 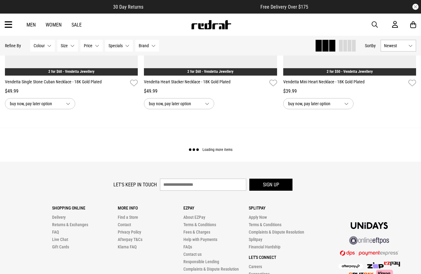 What do you see at coordinates (197, 232) in the screenshot?
I see `a: Fees & Charges` at bounding box center [197, 232].